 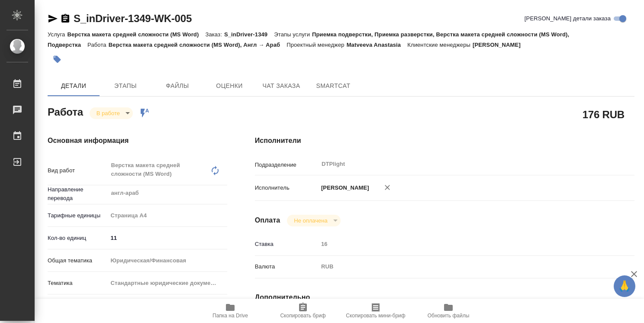 I want to click on button: Не оплачена, so click(x=310, y=220).